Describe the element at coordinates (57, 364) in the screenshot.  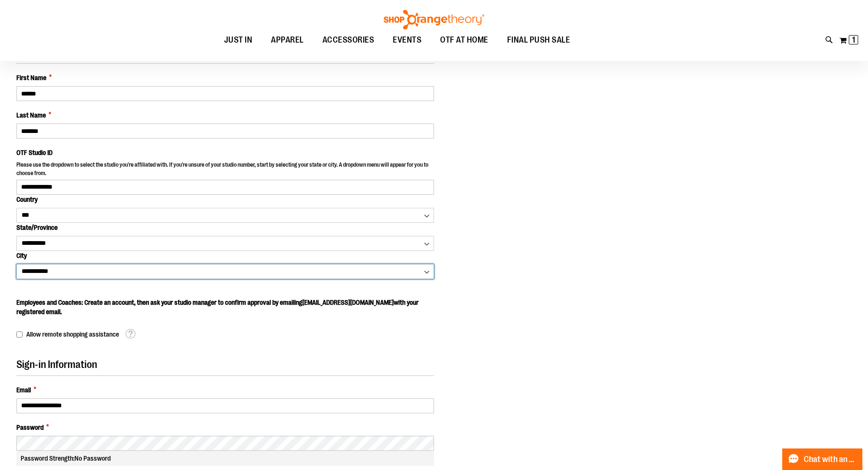
I see `span: Sign-in Information` at that location.